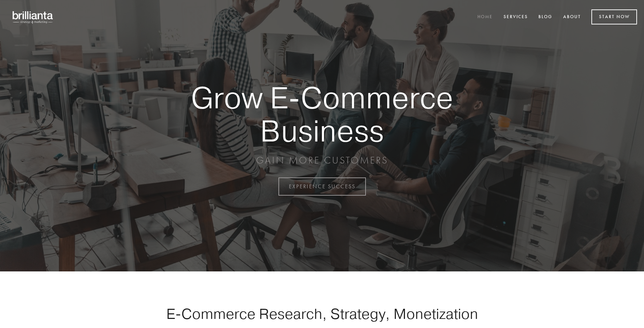 The height and width of the screenshot is (328, 644). I want to click on a: Start Now, so click(614, 16).